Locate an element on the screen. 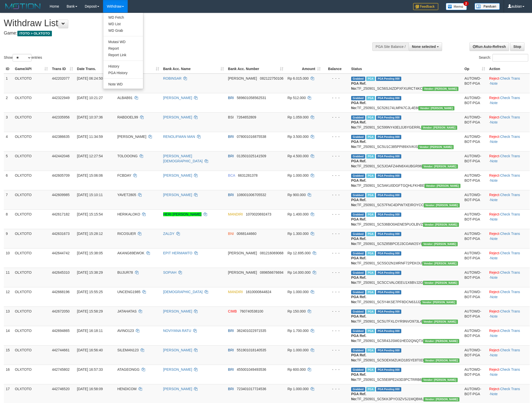 Image resolution: width=532 pixels, height=403 pixels. td: 3 is located at coordinates (8, 122).